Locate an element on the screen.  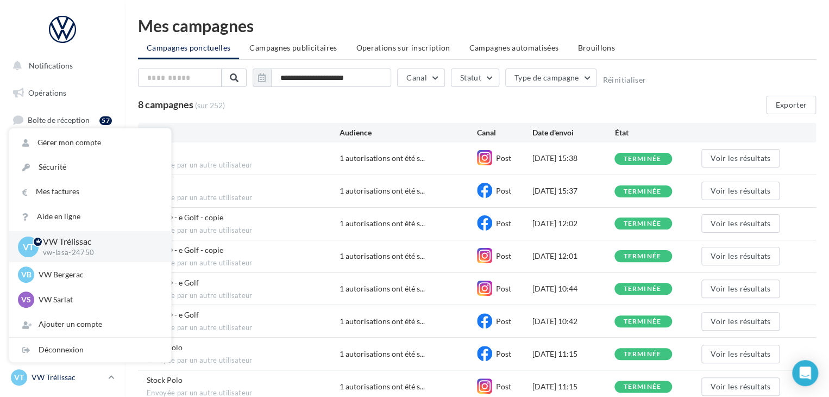
a: Opérations is located at coordinates (62, 93).